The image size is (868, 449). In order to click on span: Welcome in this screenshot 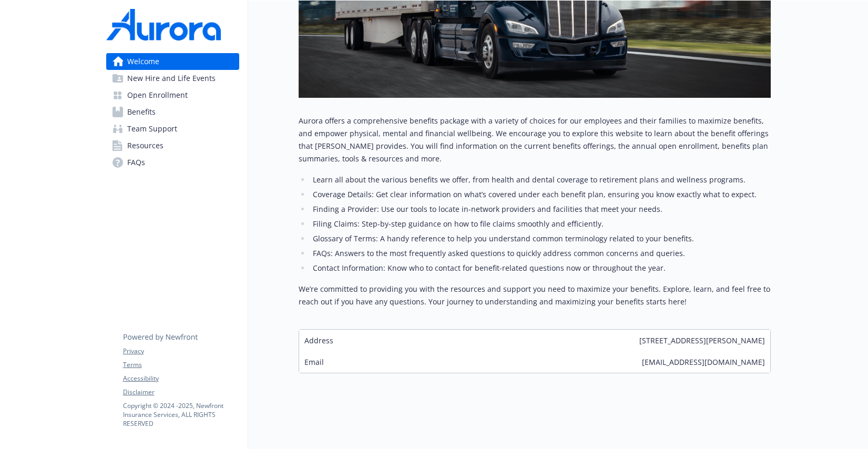, I will do `click(143, 61)`.